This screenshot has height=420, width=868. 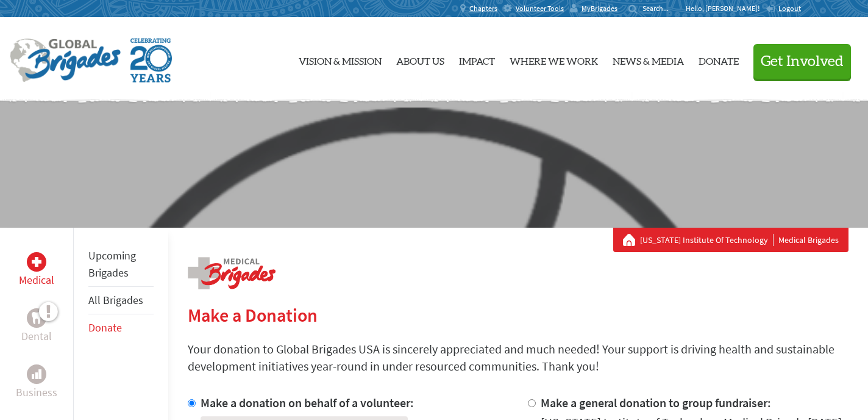 I want to click on a: Vision & Mission, so click(x=340, y=60).